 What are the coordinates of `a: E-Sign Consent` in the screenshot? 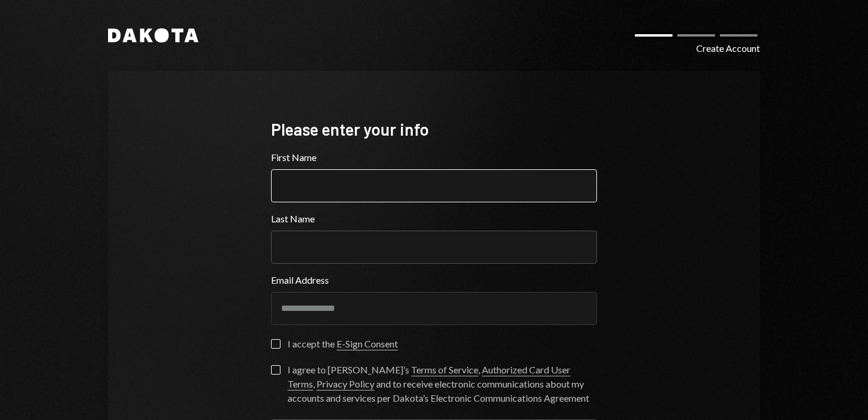 It's located at (367, 344).